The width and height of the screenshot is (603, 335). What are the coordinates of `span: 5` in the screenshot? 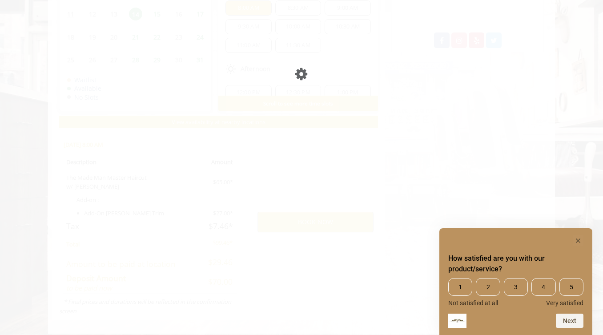 It's located at (571, 287).